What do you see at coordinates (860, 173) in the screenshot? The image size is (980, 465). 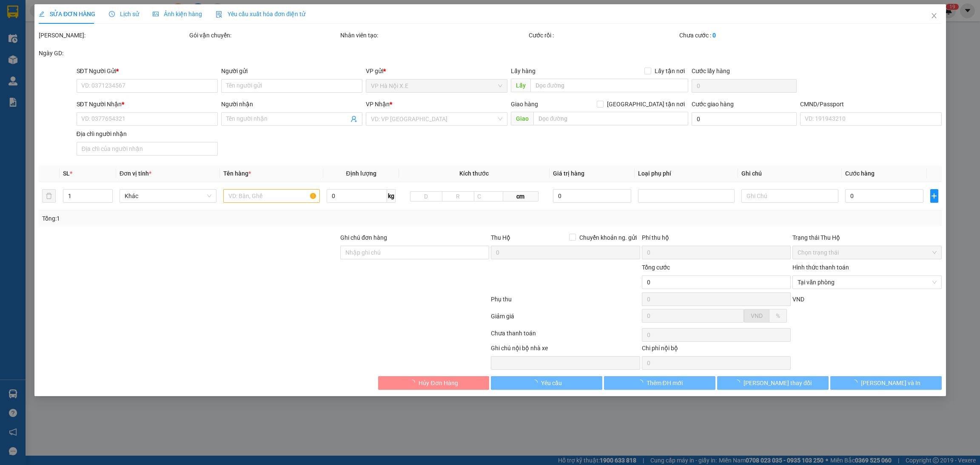 I see `span: Cước hàng` at bounding box center [860, 173].